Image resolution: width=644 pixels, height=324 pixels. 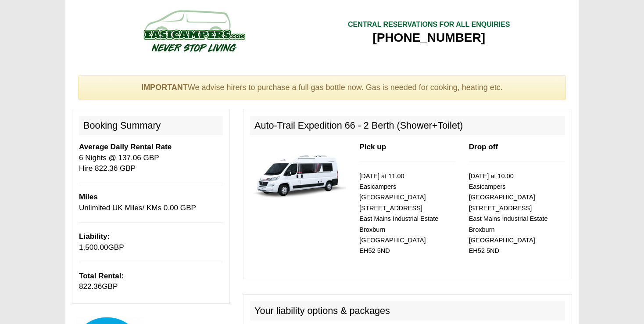 What do you see at coordinates (322, 88) in the screenshot?
I see `div: We advise hirers to purchase a full gas bottle now. Gas is needed for cooking, heating etc.` at bounding box center [322, 88].